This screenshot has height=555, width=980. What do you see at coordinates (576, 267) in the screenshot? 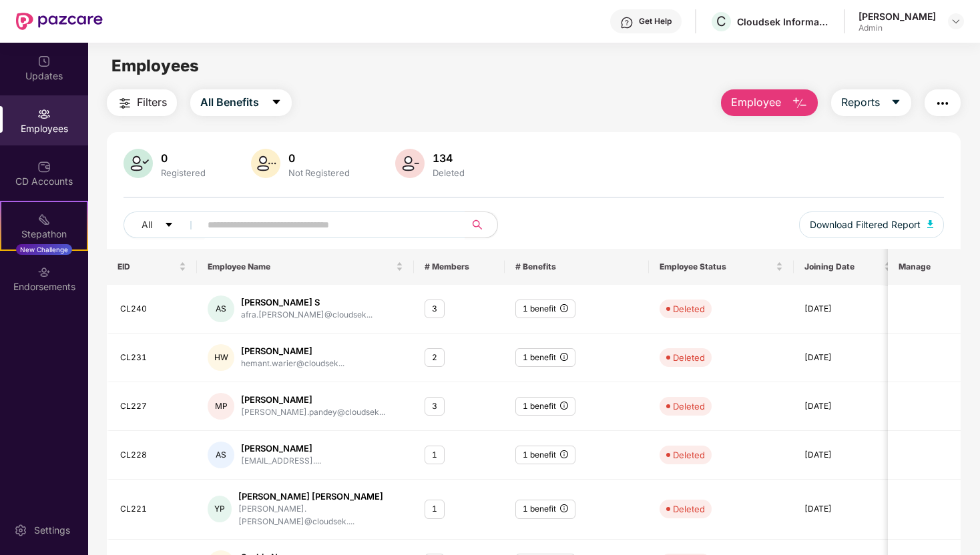
I see `th: # Benefits` at bounding box center [576, 267].